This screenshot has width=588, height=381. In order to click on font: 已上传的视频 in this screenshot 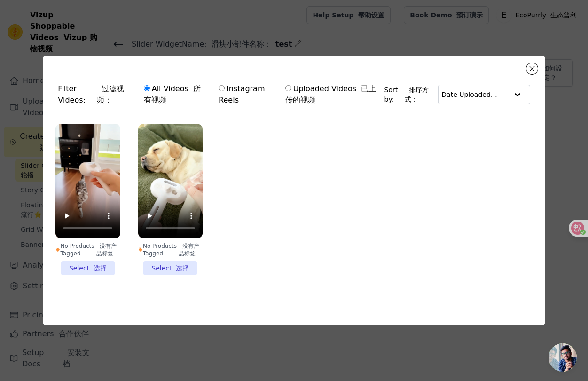, I will do `click(330, 94)`.